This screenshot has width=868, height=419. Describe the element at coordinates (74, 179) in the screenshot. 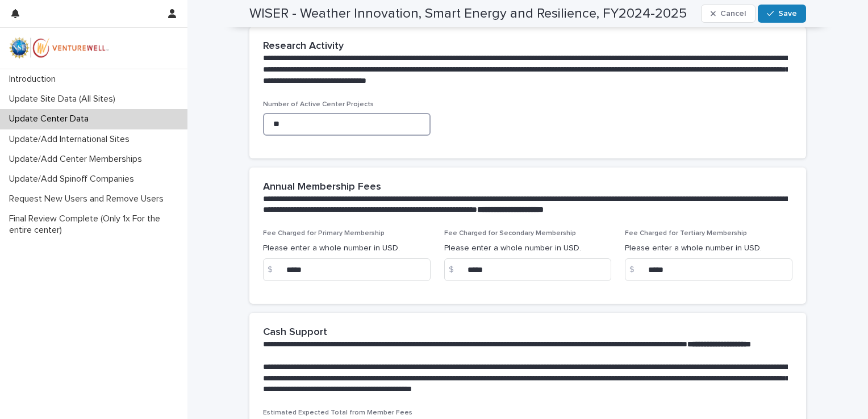

I see `p: Update/Add Spinoff Companies` at that location.